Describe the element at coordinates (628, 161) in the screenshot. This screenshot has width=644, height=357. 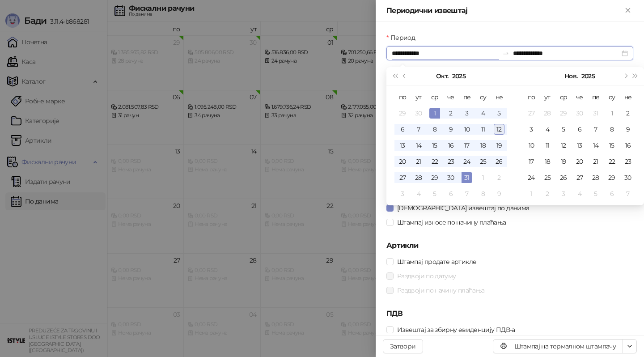
I see `div: 23` at that location.